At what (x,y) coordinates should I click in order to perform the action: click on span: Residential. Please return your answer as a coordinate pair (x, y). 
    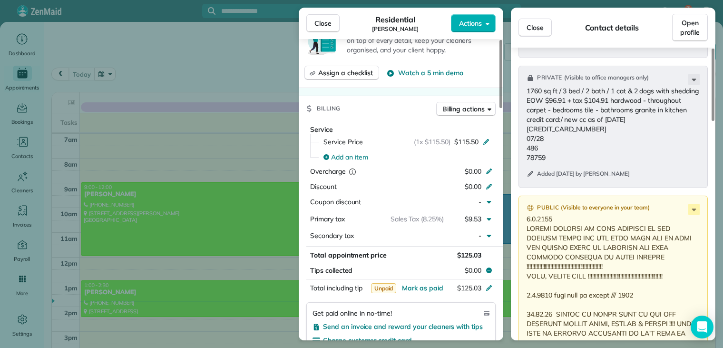
    Looking at the image, I should click on (395, 19).